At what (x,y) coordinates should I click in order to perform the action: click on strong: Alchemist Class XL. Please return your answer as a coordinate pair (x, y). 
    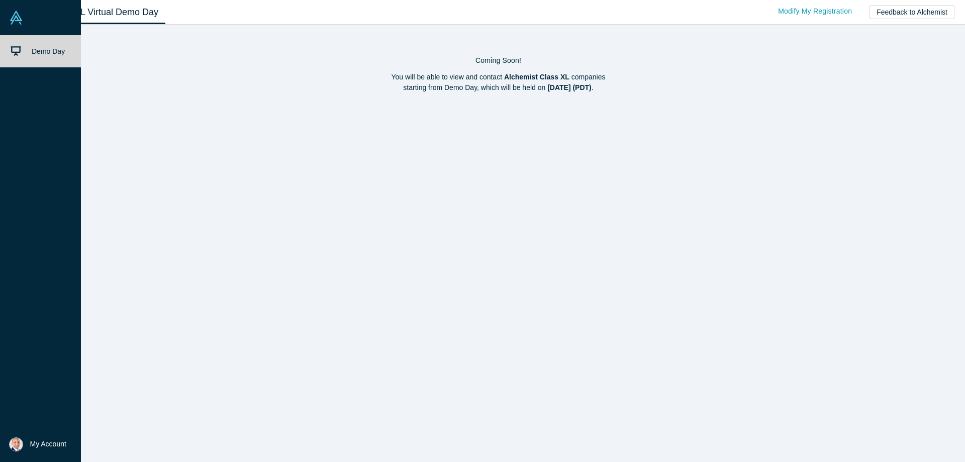
    Looking at the image, I should click on (537, 77).